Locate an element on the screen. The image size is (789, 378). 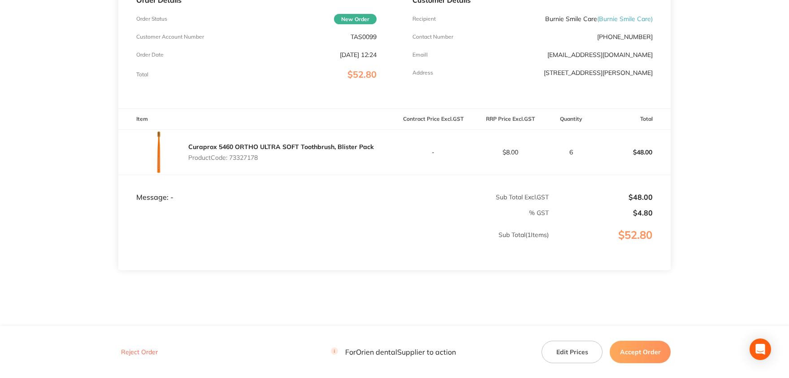
th: Total is located at coordinates (632, 119).